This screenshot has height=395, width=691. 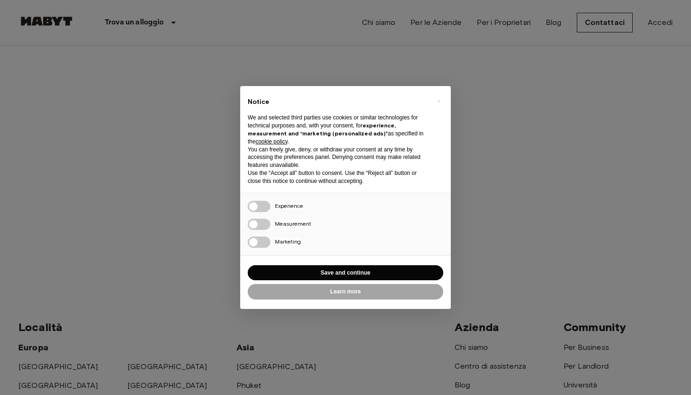 What do you see at coordinates (338, 129) in the screenshot?
I see `p: We and selected third parties use cookies or similar technologies for technical purposes and, wit...` at bounding box center [338, 129].